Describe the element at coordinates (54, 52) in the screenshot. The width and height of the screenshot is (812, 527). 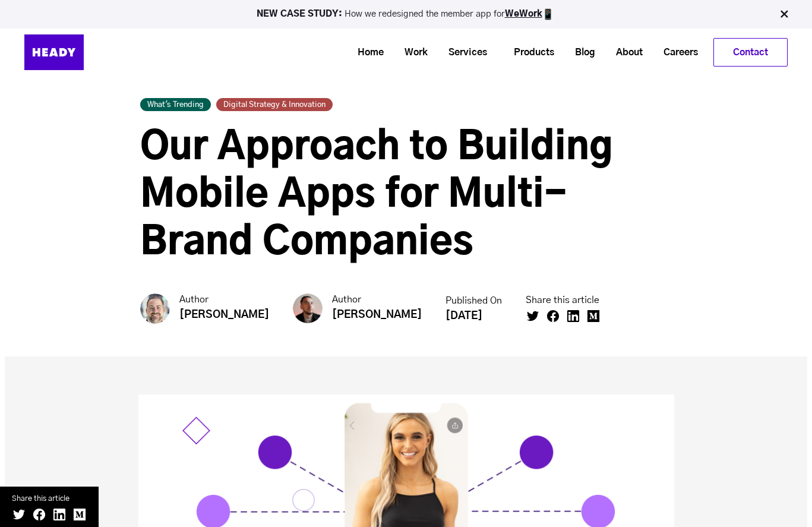
I see `img: Heady_Logo_Web-01 (1)` at that location.